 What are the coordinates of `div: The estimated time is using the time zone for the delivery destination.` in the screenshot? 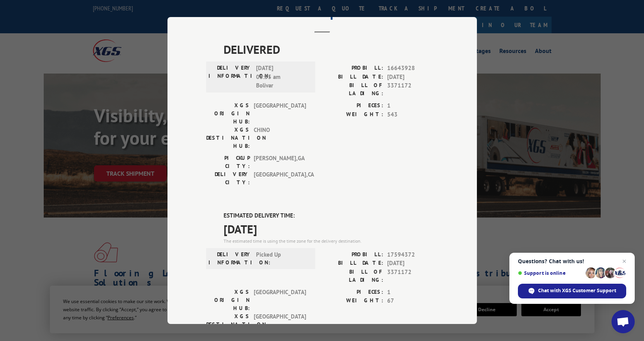 It's located at (331, 241).